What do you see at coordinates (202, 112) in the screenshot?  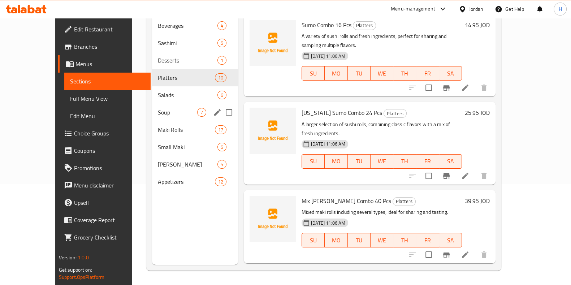 I see `span: 7` at bounding box center [202, 112].